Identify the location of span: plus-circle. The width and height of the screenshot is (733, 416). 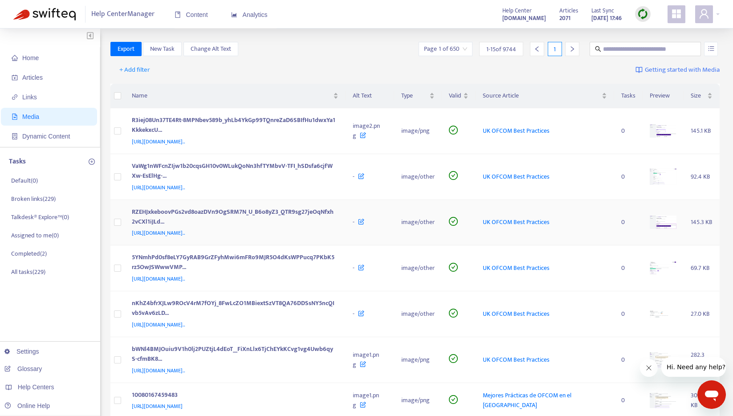
(92, 162).